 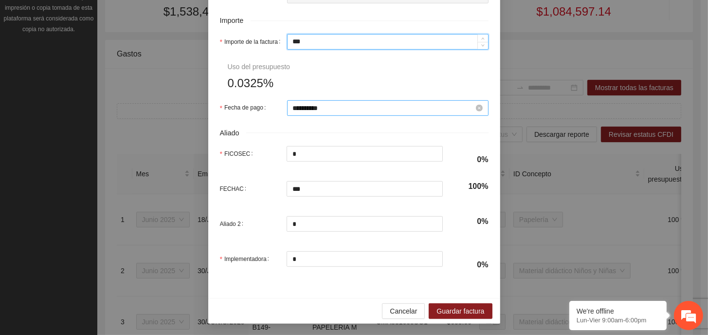 I want to click on label: Importe de la factura:, so click(x=252, y=42).